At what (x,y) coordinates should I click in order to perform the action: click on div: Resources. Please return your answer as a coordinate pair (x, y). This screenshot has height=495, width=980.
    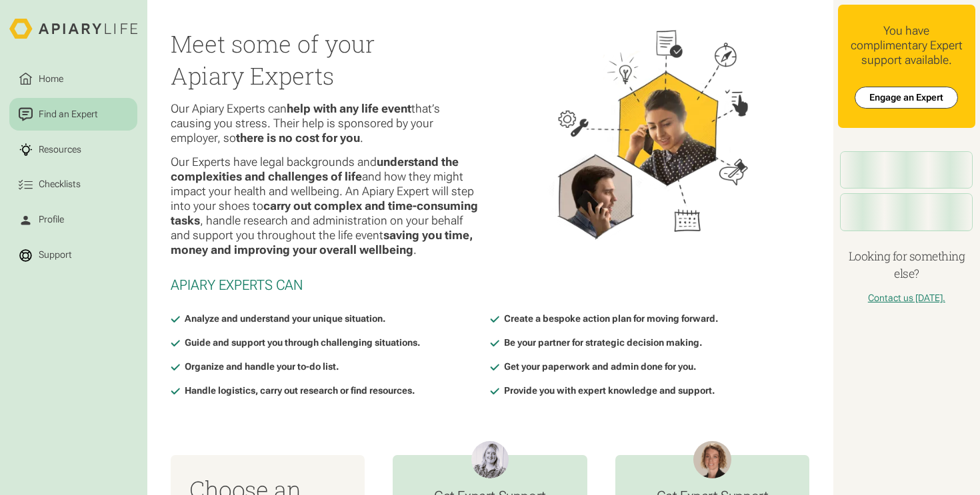
    Looking at the image, I should click on (60, 150).